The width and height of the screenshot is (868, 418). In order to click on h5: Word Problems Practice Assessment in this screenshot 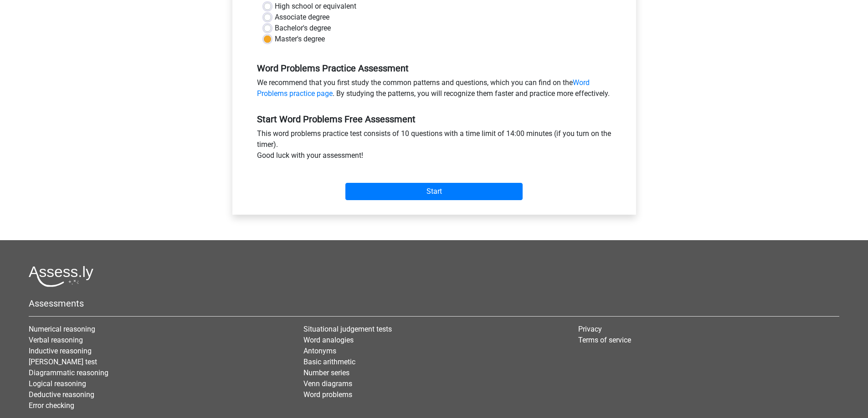, I will do `click(434, 69)`.